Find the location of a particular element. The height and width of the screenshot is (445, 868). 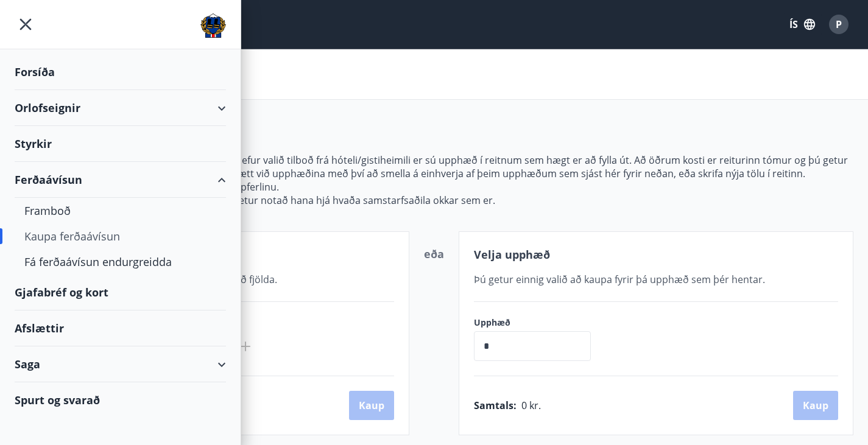

div: Saga is located at coordinates (120, 364).